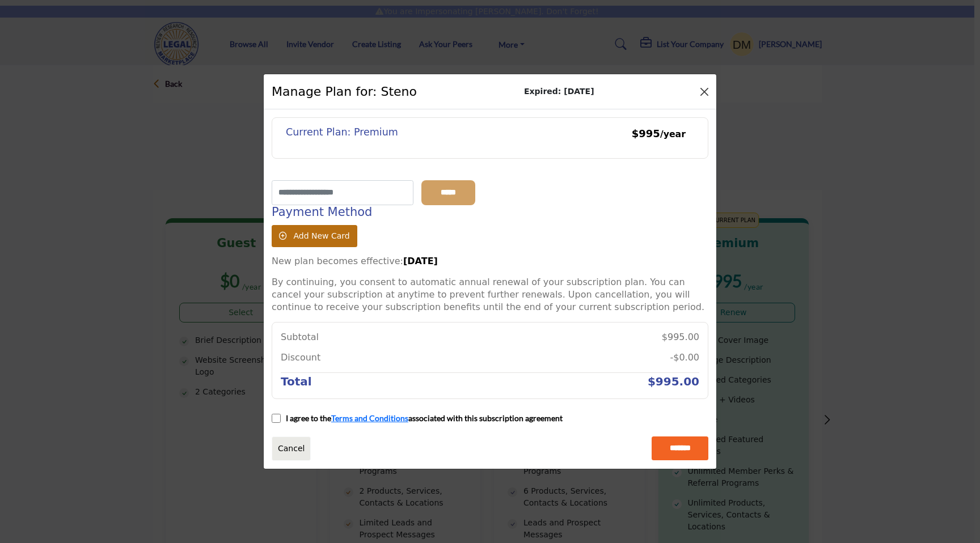  Describe the element at coordinates (658, 133) in the screenshot. I see `p: $995` at that location.